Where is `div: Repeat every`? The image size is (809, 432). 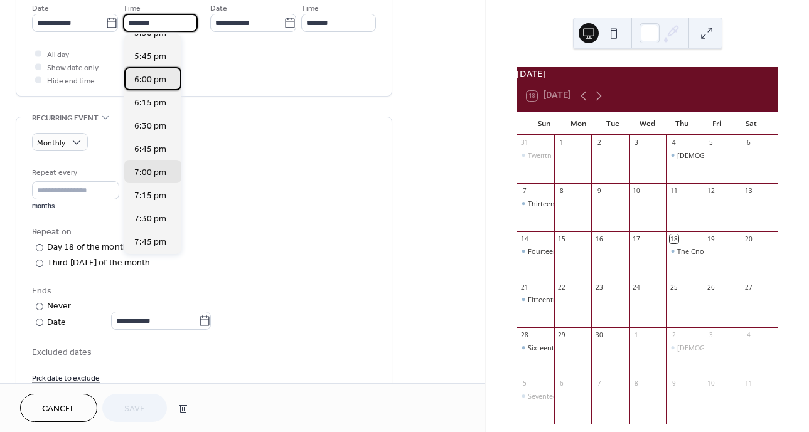 div: Repeat every is located at coordinates (74, 173).